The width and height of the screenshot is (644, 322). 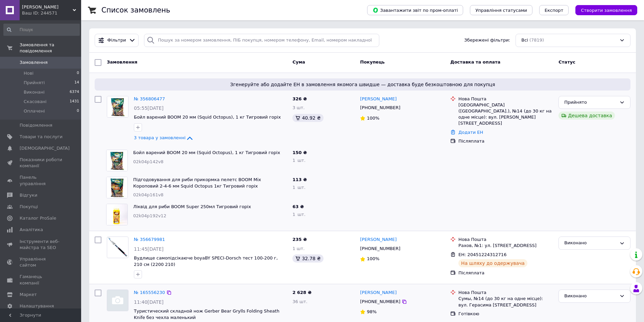 What do you see at coordinates (587, 115) in the screenshot?
I see `div: Дешева доставка` at bounding box center [587, 115].